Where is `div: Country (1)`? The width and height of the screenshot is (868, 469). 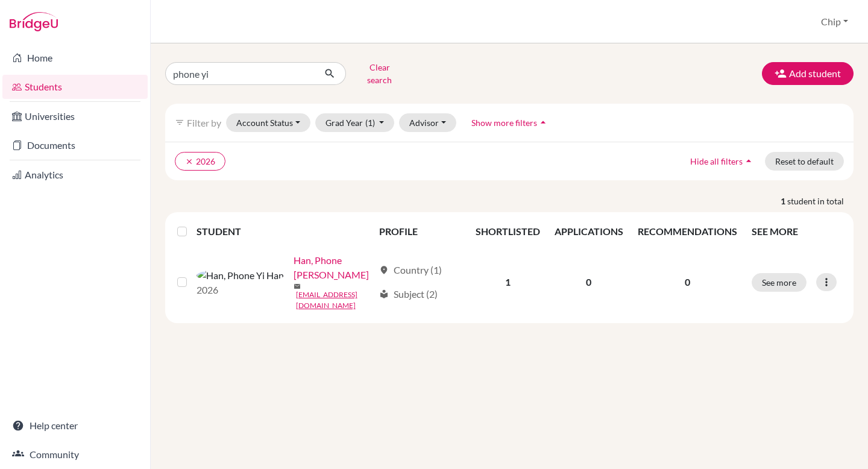 div: Country (1) is located at coordinates (410, 270).